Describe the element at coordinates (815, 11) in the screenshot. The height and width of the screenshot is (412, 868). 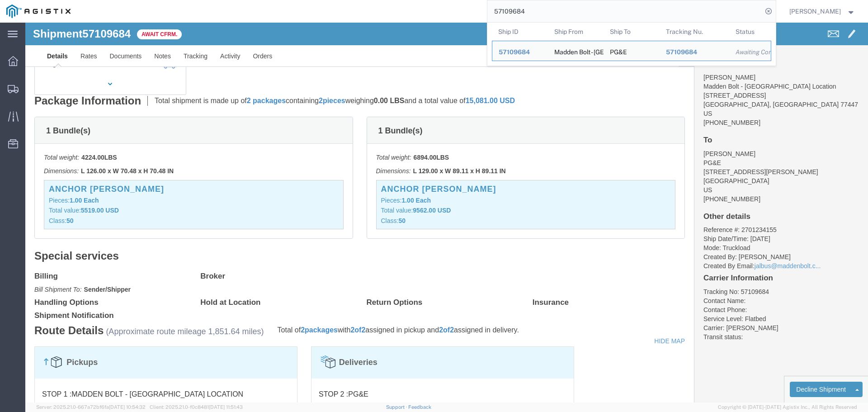
I see `span: Dan Whitemore` at that location.